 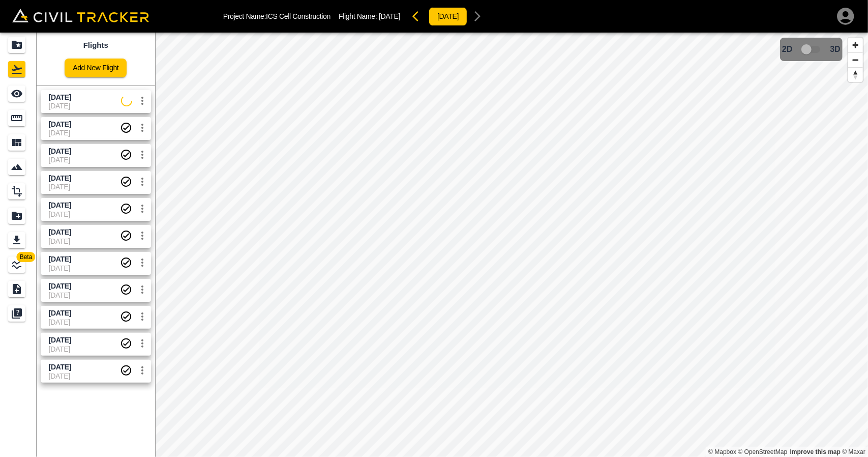 I want to click on span: 2D, so click(x=787, y=49).